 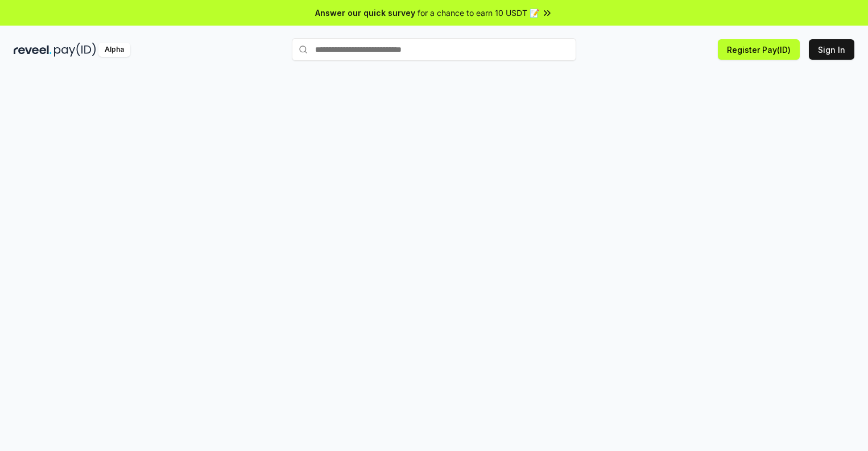 I want to click on span: Answer our quick survey, so click(x=365, y=12).